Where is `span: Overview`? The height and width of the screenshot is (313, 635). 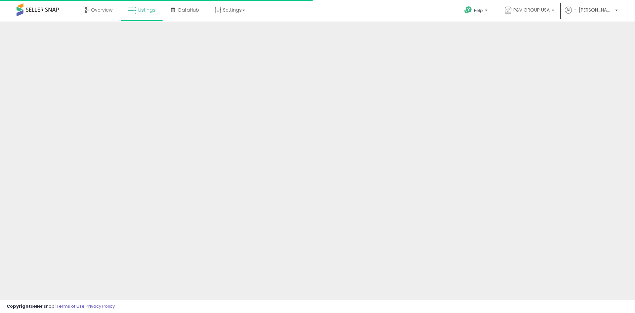 span: Overview is located at coordinates (102, 10).